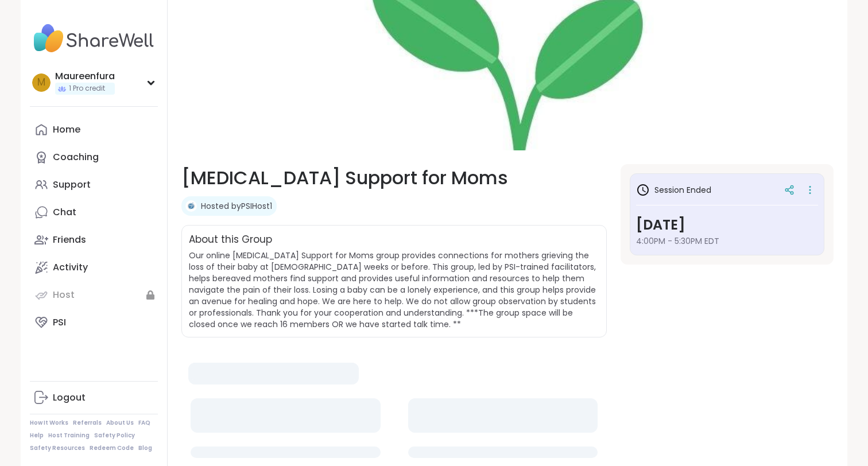  What do you see at coordinates (76, 157) in the screenshot?
I see `div: Coaching` at bounding box center [76, 157].